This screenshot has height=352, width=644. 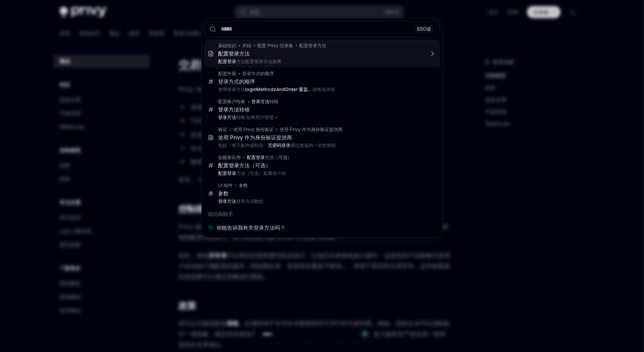 I want to click on font: 配置外观, so click(x=228, y=73).